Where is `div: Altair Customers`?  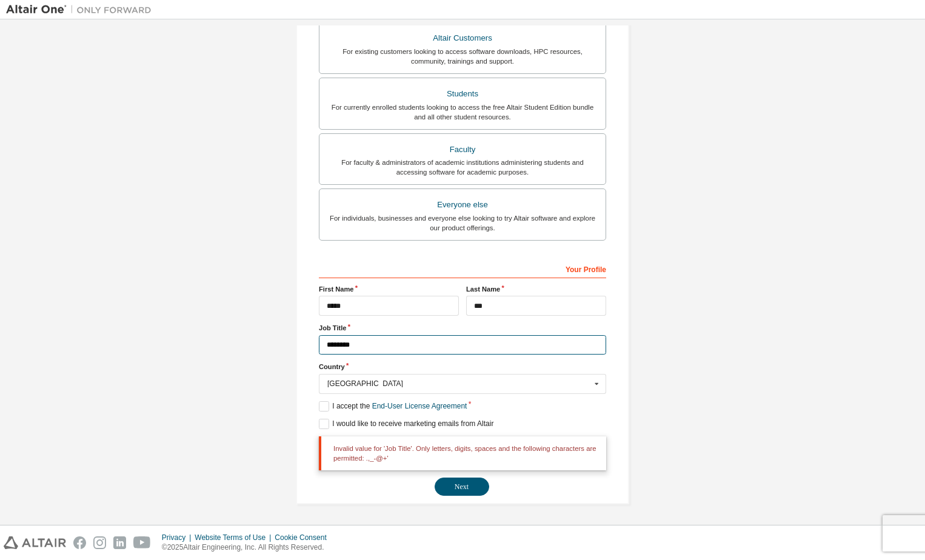
div: Altair Customers is located at coordinates (463, 38).